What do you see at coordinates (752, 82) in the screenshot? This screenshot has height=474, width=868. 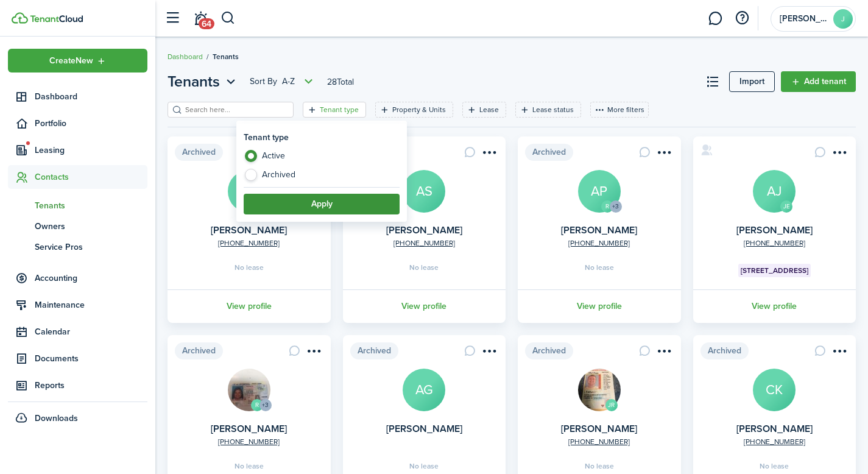 I see `import-btn: Import` at bounding box center [752, 82].